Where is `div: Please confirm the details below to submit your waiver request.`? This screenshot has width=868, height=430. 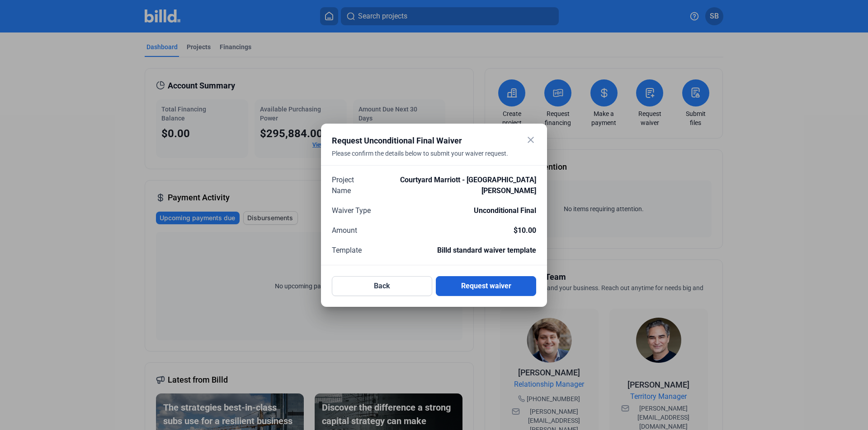
div: Please confirm the details below to submit your waiver request. is located at coordinates (422, 159).